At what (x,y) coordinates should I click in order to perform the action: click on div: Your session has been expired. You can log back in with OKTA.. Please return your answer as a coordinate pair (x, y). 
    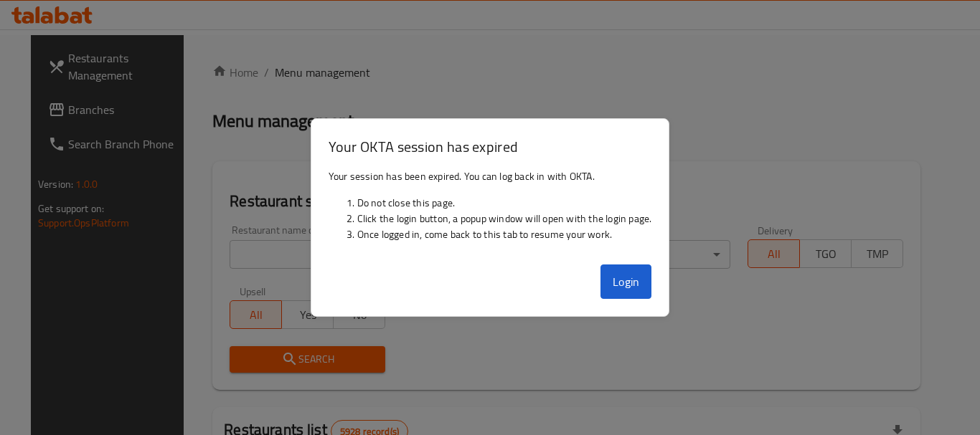
    Looking at the image, I should click on (490, 211).